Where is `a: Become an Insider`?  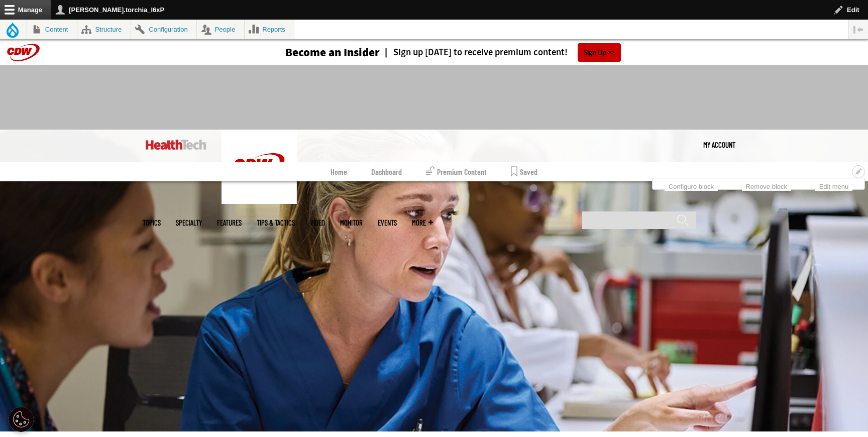 a: Become an Insider is located at coordinates (313, 52).